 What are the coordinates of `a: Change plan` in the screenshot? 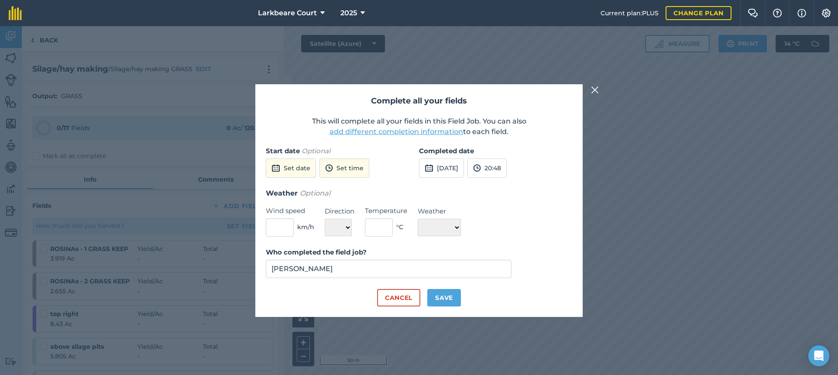 It's located at (698, 13).